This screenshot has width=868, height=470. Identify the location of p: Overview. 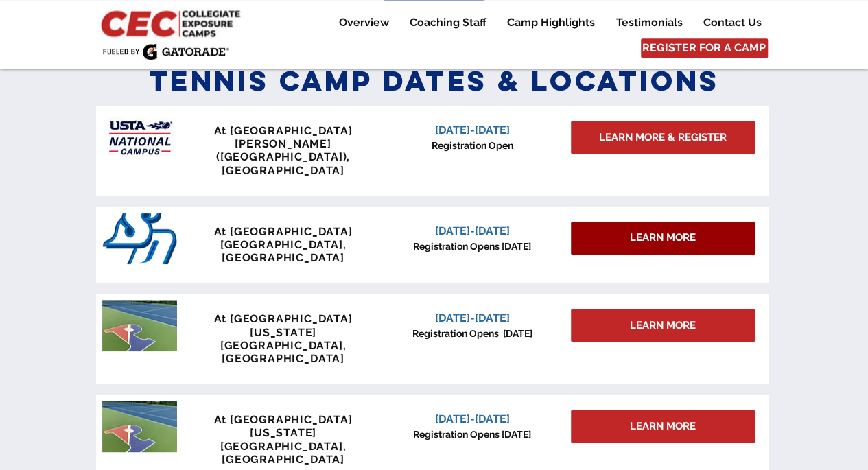
(364, 23).